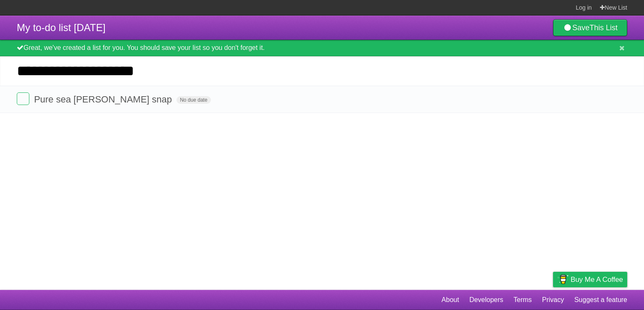 Image resolution: width=644 pixels, height=310 pixels. What do you see at coordinates (604, 28) in the screenshot?
I see `b: This List` at bounding box center [604, 28].